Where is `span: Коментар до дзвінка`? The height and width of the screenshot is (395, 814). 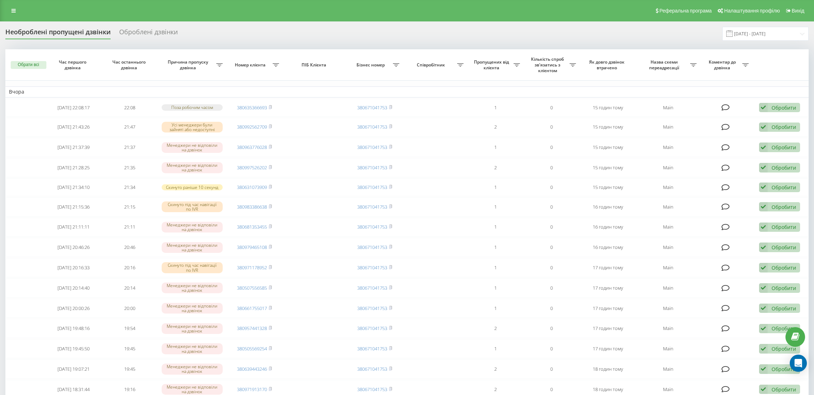 span: Коментар до дзвінка is located at coordinates (723, 65).